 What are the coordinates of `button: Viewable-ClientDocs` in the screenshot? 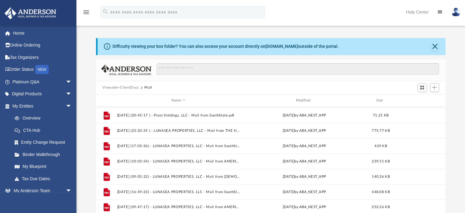 It's located at (120, 87).